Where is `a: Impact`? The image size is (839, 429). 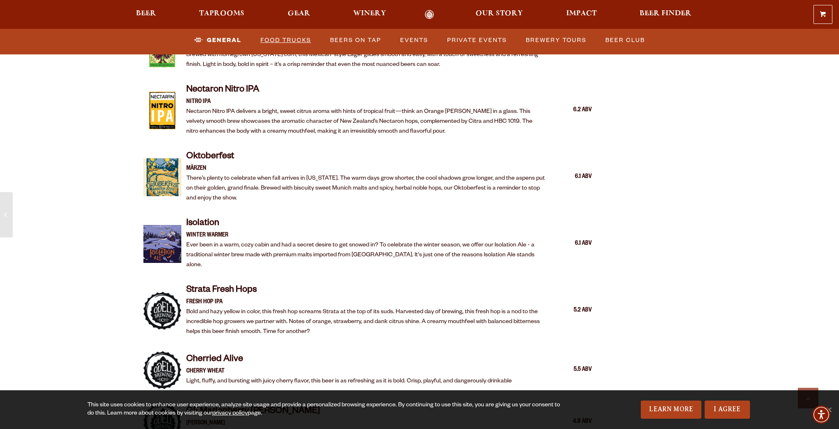 a: Impact is located at coordinates (581, 14).